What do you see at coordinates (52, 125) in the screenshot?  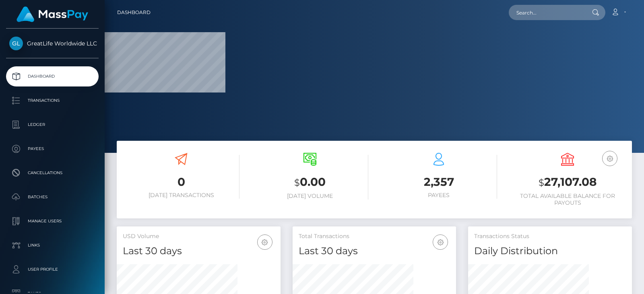 I see `a: Ledger` at bounding box center [52, 125].